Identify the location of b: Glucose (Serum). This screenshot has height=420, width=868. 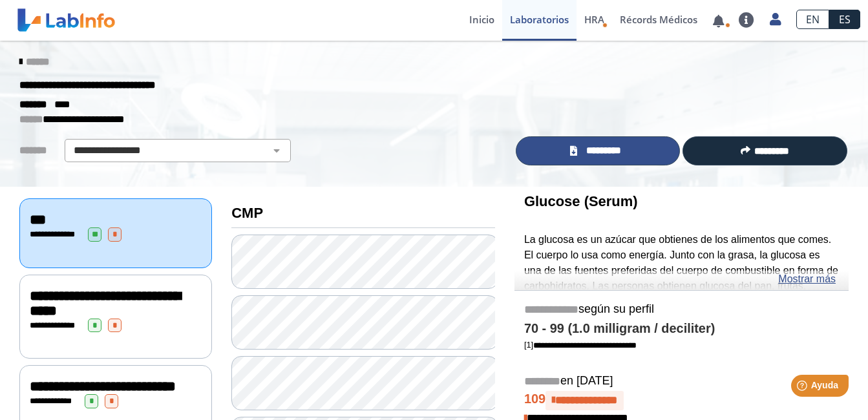
(581, 201).